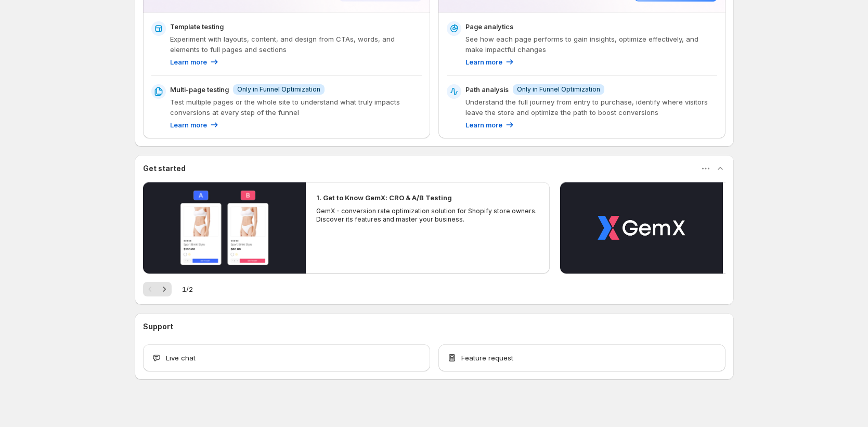  Describe the element at coordinates (199, 89) in the screenshot. I see `p: Multi-page testing` at that location.